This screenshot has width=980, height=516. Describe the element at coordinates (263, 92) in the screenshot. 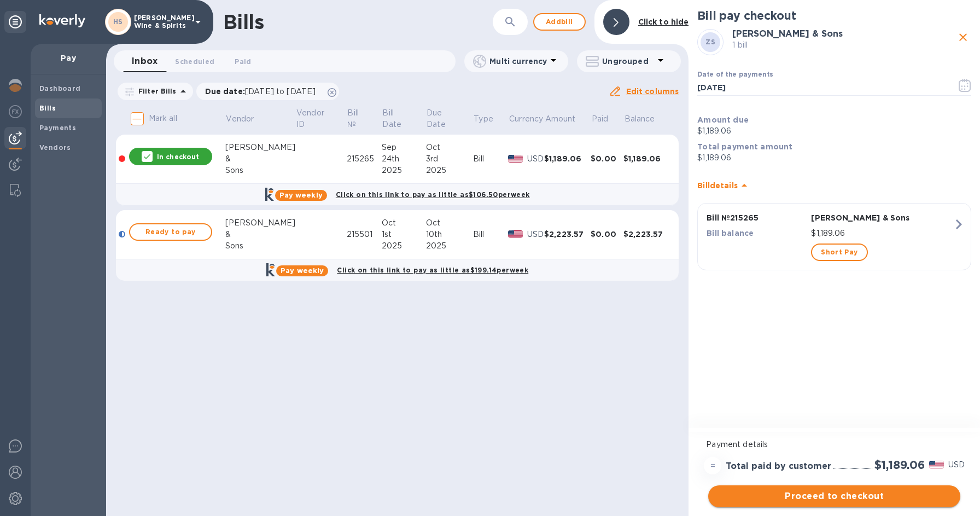

I see `p: Due date :` at that location.